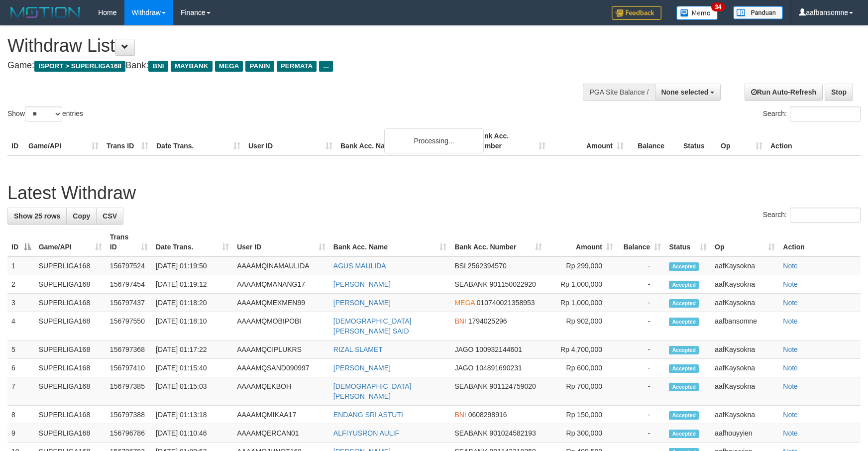 The image size is (868, 451). Describe the element at coordinates (281, 391) in the screenshot. I see `td: AAAAMQEKBOH` at that location.